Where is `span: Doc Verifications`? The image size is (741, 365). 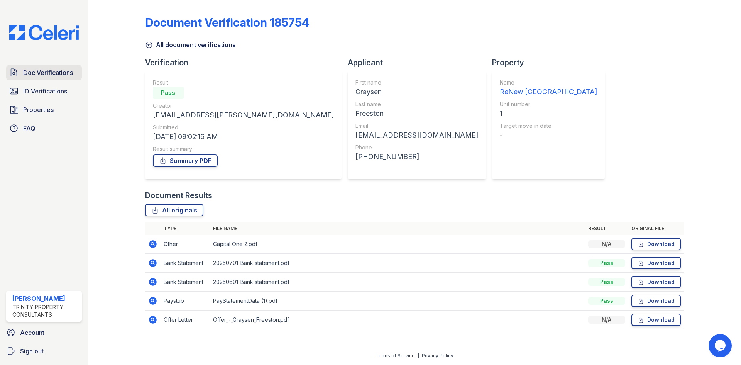
span: Doc Verifications is located at coordinates (48, 73).